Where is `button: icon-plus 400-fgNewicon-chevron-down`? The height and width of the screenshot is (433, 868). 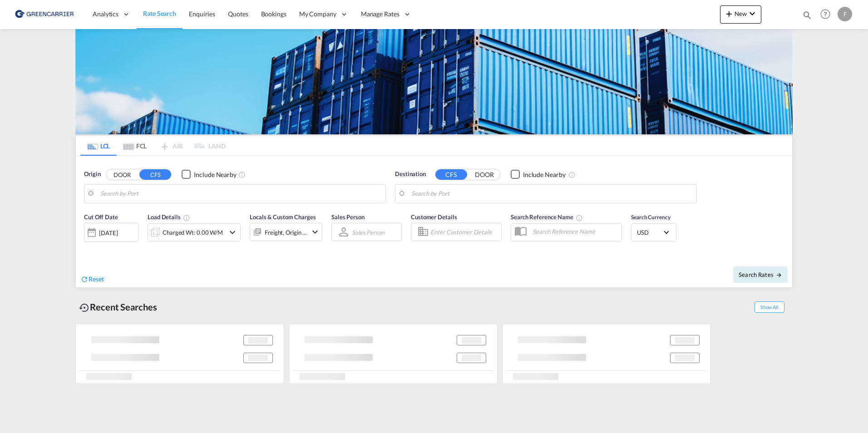 button: icon-plus 400-fgNewicon-chevron-down is located at coordinates (740, 14).